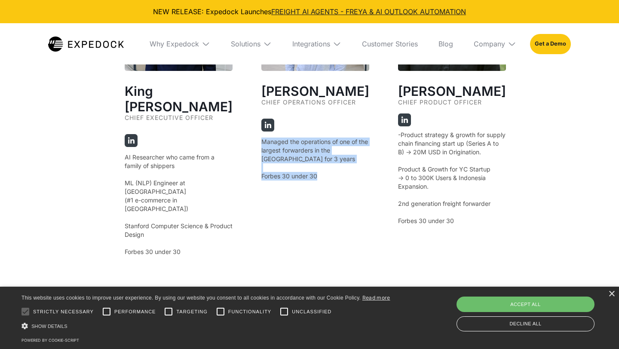 Image resolution: width=619 pixels, height=349 pixels. I want to click on span: Show details, so click(49, 326).